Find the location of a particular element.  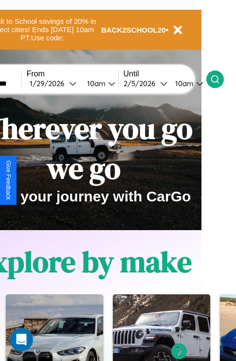

b: BACK2SCHOOL20 is located at coordinates (133, 30).